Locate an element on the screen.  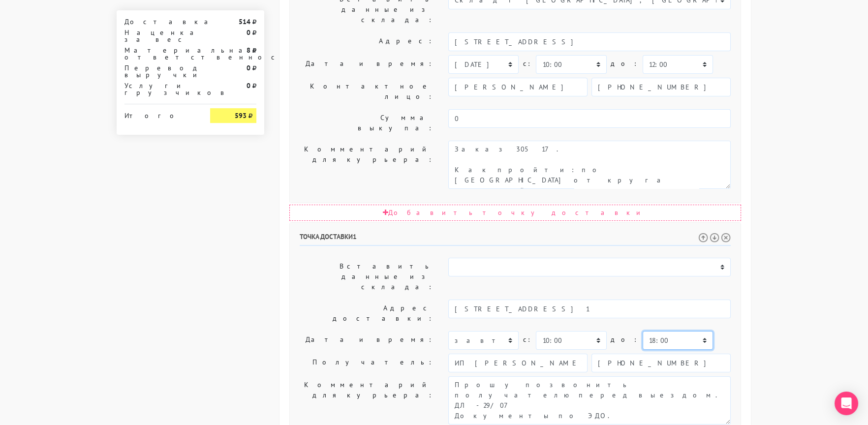
div: Open Intercom Messenger is located at coordinates (847, 403).